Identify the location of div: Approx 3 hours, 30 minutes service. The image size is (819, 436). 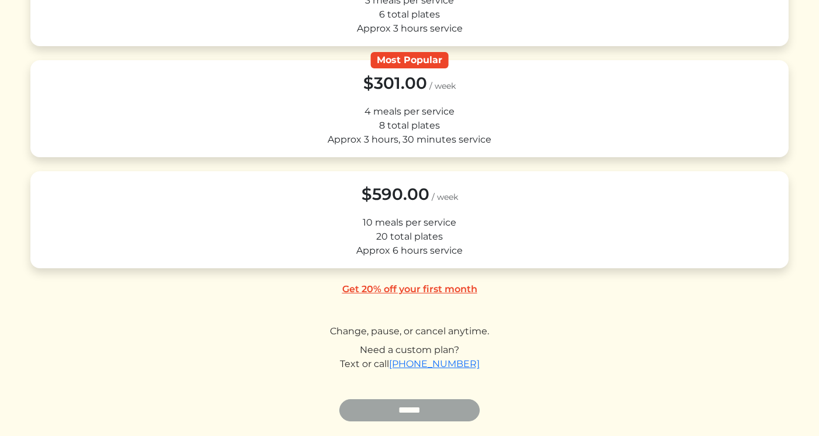
(409, 140).